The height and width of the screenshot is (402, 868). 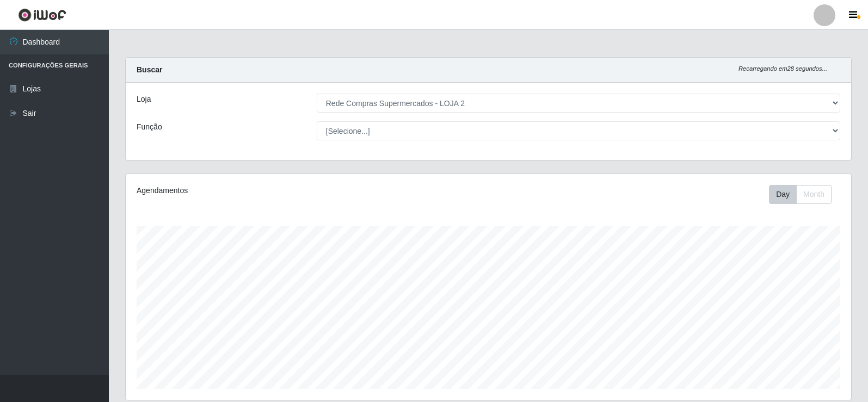 I want to click on label: Função, so click(x=149, y=127).